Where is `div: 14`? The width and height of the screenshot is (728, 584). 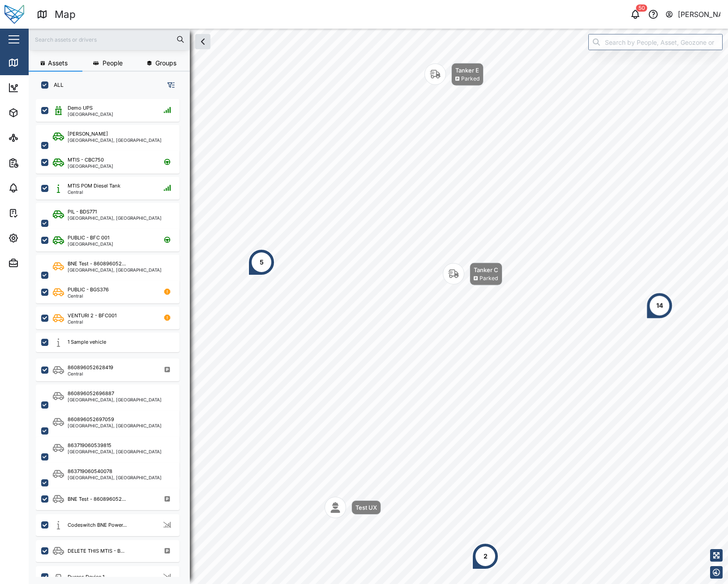
div: 14 is located at coordinates (659, 306).